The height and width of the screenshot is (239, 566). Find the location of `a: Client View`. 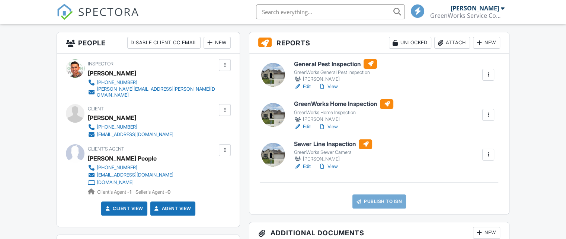

a: Client View is located at coordinates (124, 209).